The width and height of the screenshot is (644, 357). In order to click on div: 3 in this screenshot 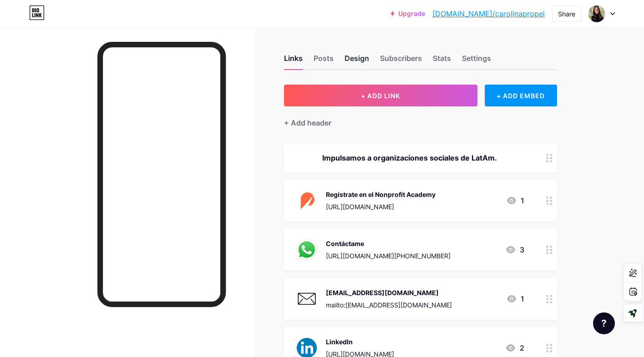, I will do `click(515, 250)`.